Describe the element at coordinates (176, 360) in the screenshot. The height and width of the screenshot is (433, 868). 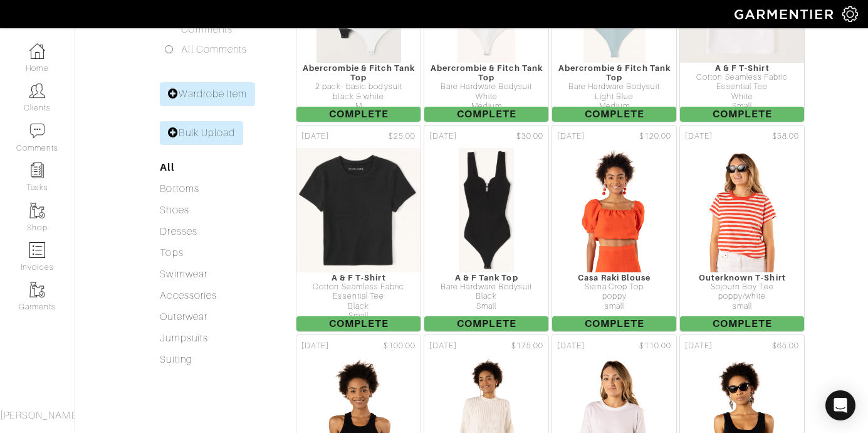
I see `a: Suiting` at that location.